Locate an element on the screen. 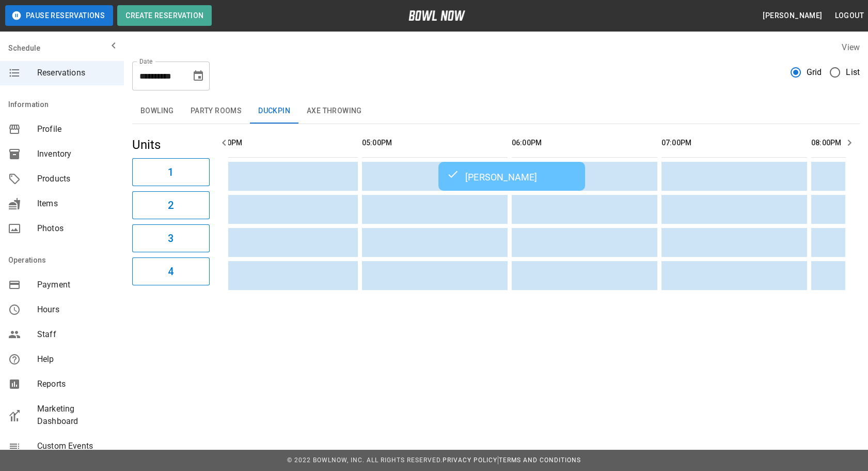 The width and height of the screenshot is (868, 471). h6: 2 is located at coordinates (171, 205).